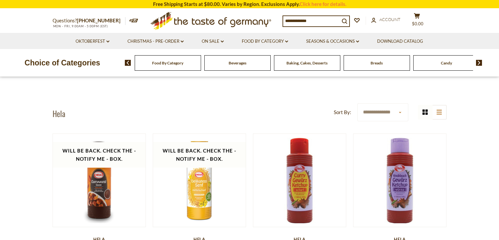  I want to click on a: Seasons & Occasions, so click(332, 41).